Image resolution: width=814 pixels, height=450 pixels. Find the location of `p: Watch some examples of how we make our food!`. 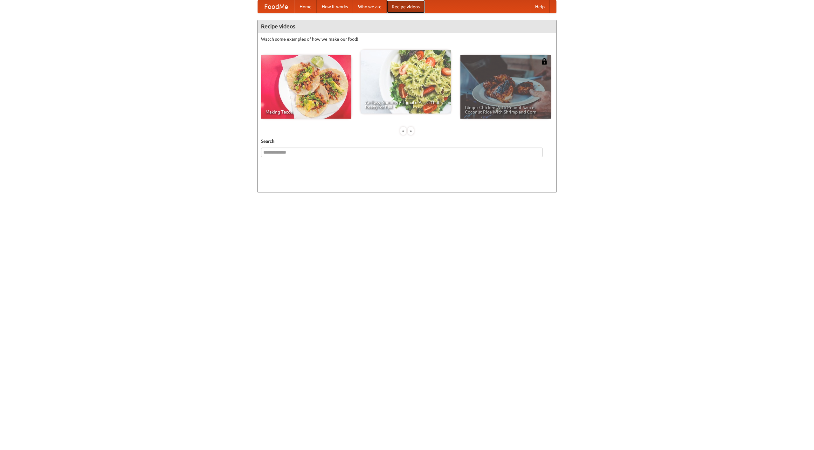

p: Watch some examples of how we make our food! is located at coordinates (407, 39).